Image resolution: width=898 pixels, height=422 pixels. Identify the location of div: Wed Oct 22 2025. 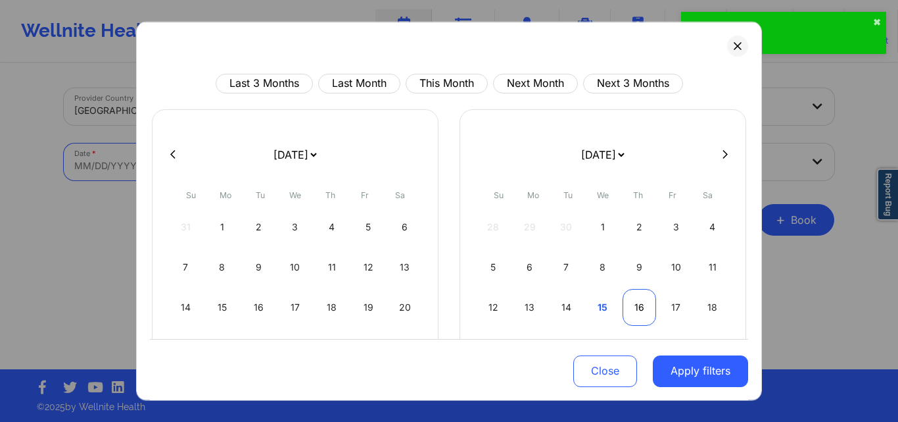
(603, 347).